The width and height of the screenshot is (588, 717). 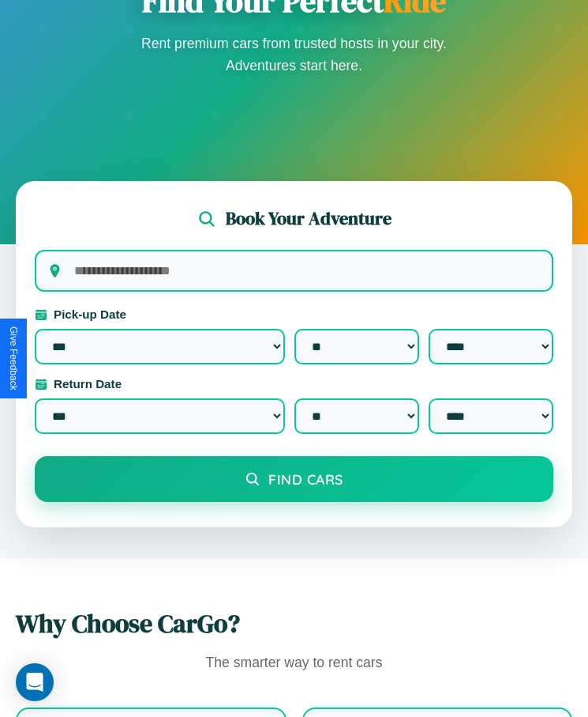 I want to click on h2: Why Choose CarGo?, so click(x=294, y=624).